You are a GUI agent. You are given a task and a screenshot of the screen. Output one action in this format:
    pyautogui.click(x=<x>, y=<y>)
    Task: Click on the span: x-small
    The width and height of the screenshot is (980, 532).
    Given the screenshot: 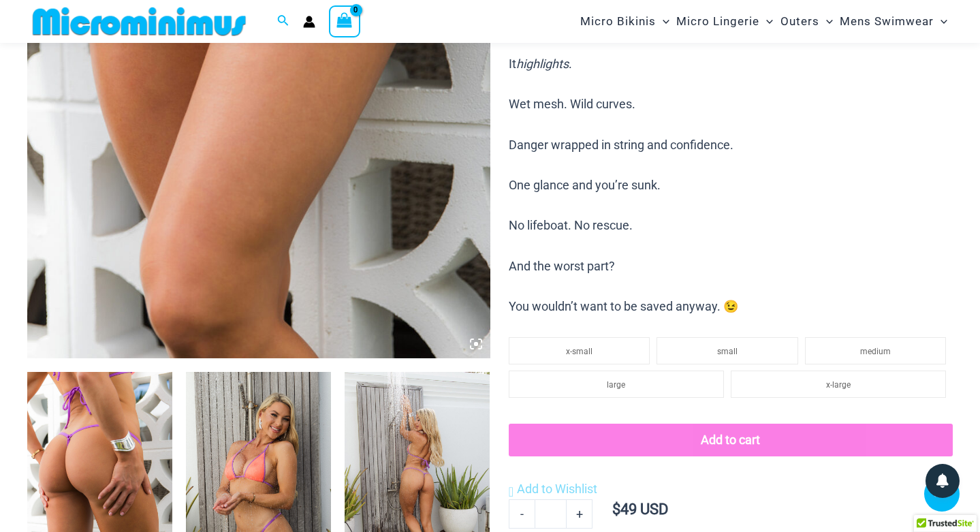 What is the action you would take?
    pyautogui.click(x=579, y=351)
    